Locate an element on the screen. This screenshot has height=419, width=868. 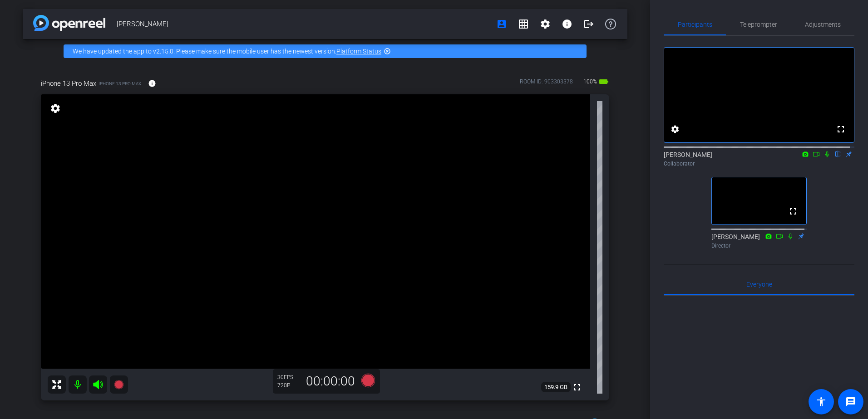
span: 159.9 GB is located at coordinates (556, 388).